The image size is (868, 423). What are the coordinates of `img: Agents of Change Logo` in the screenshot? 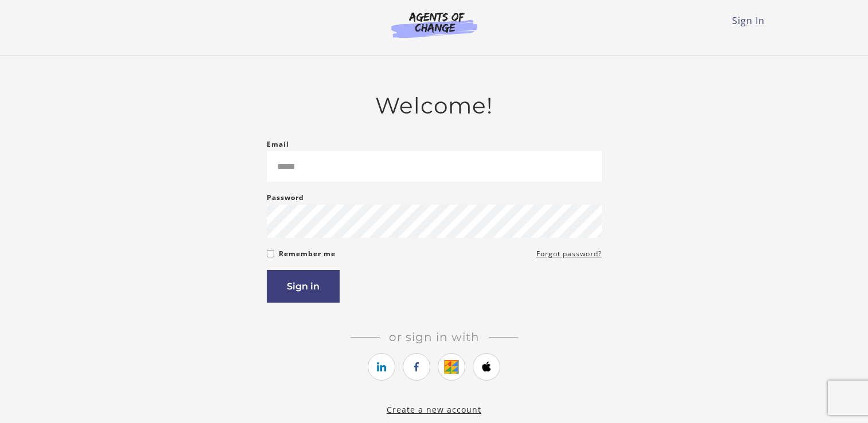 It's located at (434, 24).